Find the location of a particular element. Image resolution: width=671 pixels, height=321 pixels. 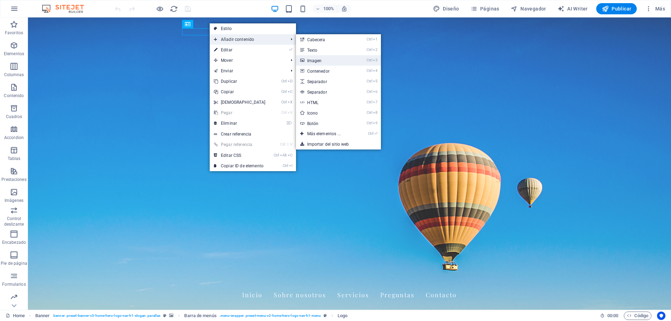

button: Haz clic para salir del modo de previsualización y seguir editando is located at coordinates (160, 9).